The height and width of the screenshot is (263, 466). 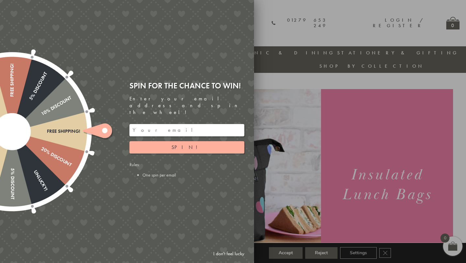 I want to click on div: Unlucky!, so click(x=29, y=161).